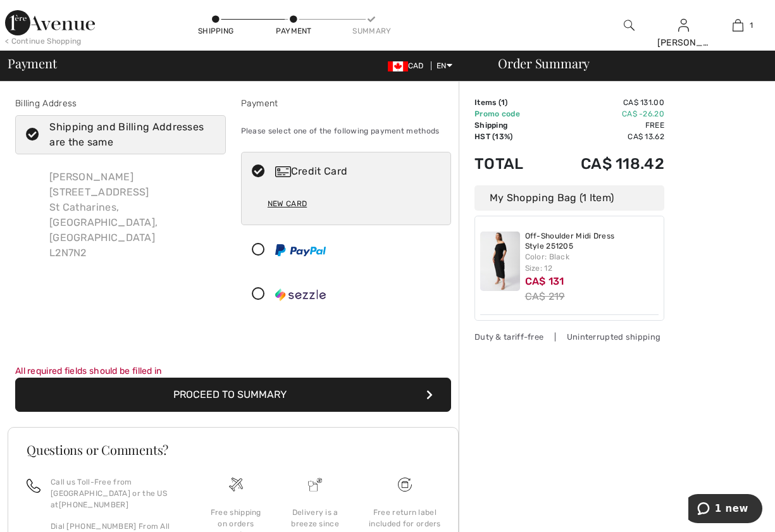 This screenshot has height=532, width=775. What do you see at coordinates (605, 136) in the screenshot?
I see `td: CA$ 13.62` at bounding box center [605, 136].